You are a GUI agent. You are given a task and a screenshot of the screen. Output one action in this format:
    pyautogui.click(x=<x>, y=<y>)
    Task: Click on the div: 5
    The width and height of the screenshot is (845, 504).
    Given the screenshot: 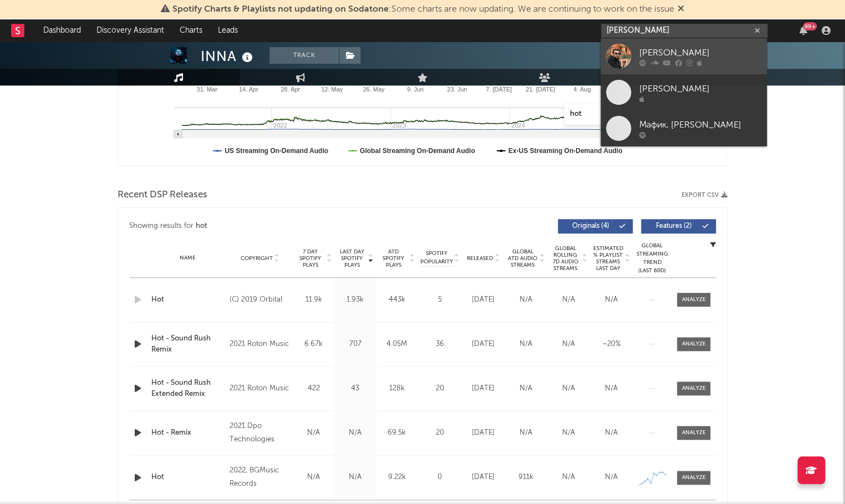 What is the action you would take?
    pyautogui.click(x=439, y=300)
    